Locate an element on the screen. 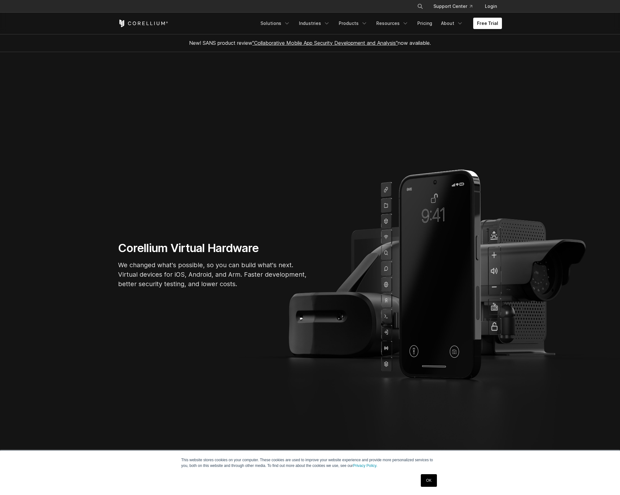 The height and width of the screenshot is (495, 620). a: "Collaborative Mobile App Security Development and Analysis" is located at coordinates (325, 43).